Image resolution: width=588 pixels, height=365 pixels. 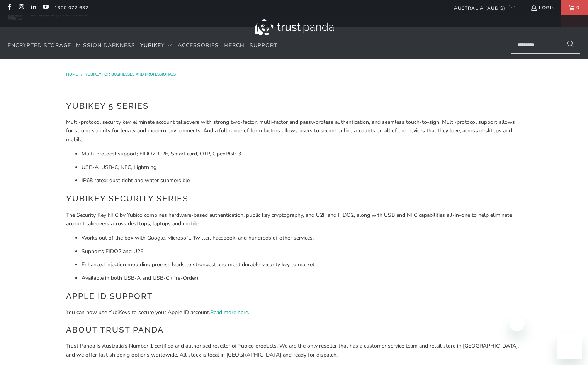 What do you see at coordinates (33, 8) in the screenshot?
I see `a: Trust Panda Australia on LinkedIn` at bounding box center [33, 8].